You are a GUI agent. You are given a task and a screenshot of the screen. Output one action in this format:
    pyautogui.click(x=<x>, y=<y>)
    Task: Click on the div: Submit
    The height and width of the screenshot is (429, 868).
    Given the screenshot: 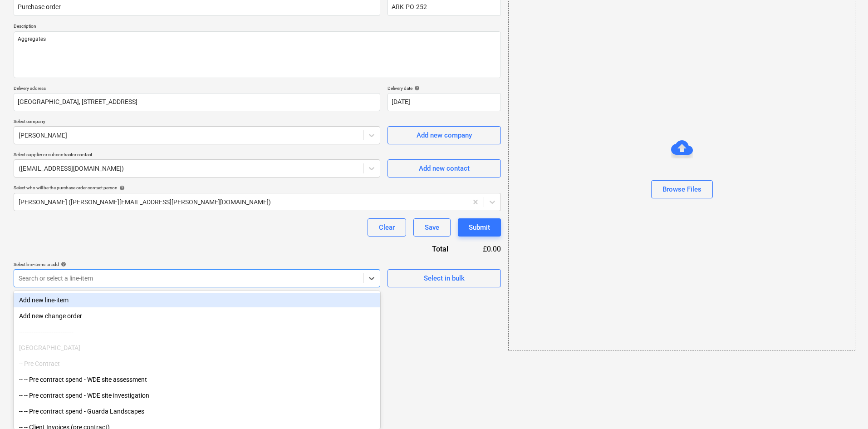 What is the action you would take?
    pyautogui.click(x=479, y=227)
    